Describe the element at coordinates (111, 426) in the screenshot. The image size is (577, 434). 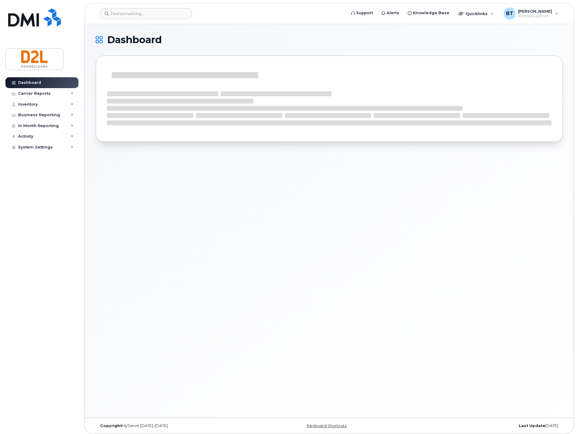
I see `strong: Copyright` at that location.